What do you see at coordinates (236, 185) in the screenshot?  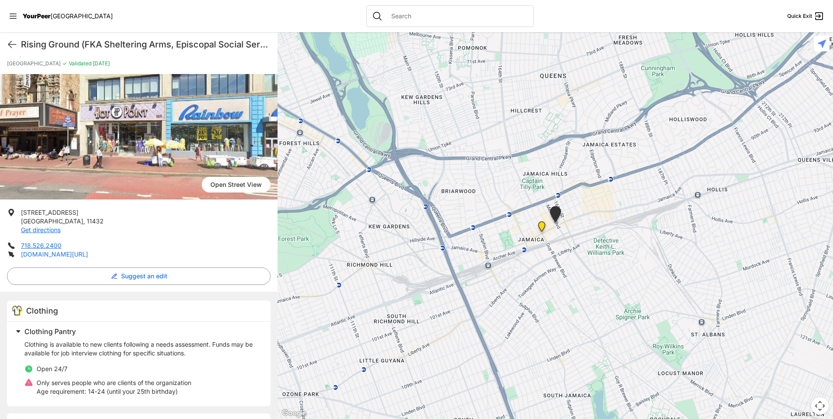 I see `a: Open Street View` at bounding box center [236, 185].